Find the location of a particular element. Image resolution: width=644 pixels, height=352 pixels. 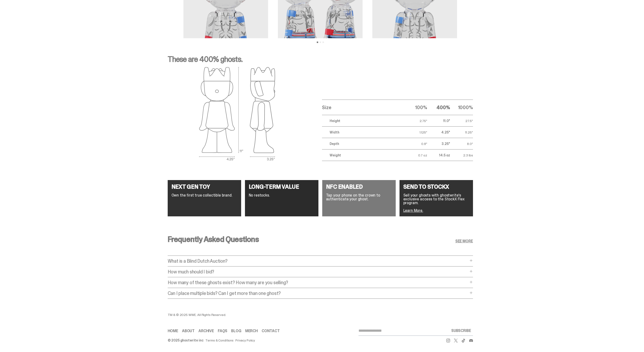

h4: LONG-TERM VALUE is located at coordinates (282, 187).